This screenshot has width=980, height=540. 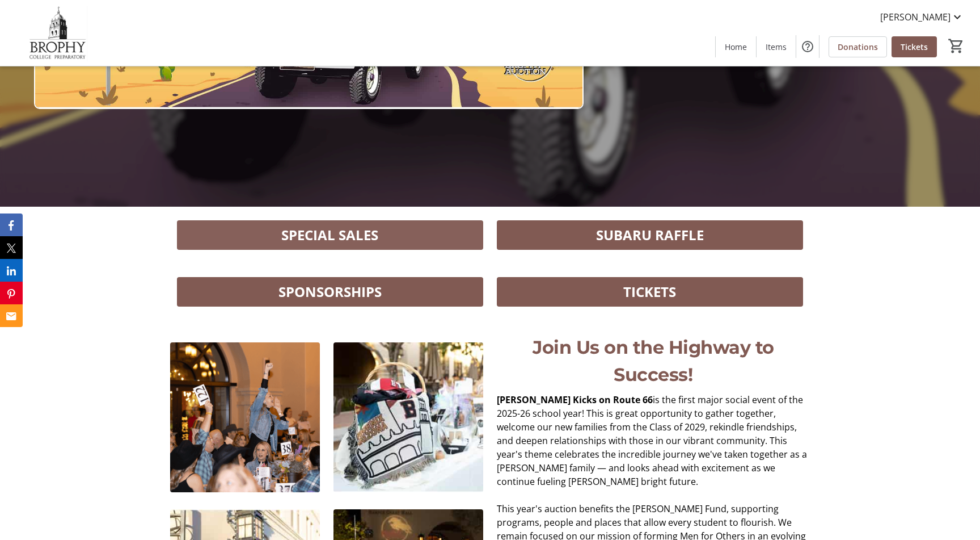 What do you see at coordinates (650, 235) in the screenshot?
I see `button: SUBARU RAFFLE` at bounding box center [650, 235].